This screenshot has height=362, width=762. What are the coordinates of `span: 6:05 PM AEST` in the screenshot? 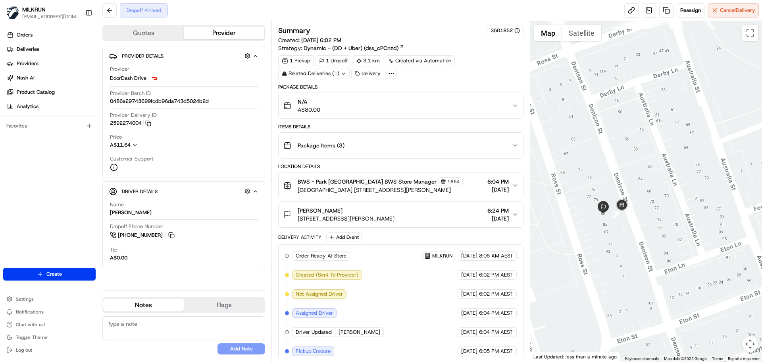 It's located at (496, 351).